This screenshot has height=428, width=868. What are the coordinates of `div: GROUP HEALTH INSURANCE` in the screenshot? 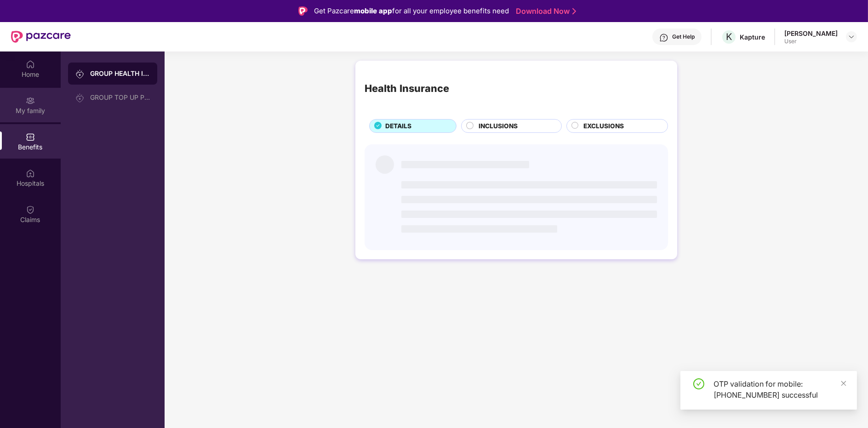 It's located at (120, 74).